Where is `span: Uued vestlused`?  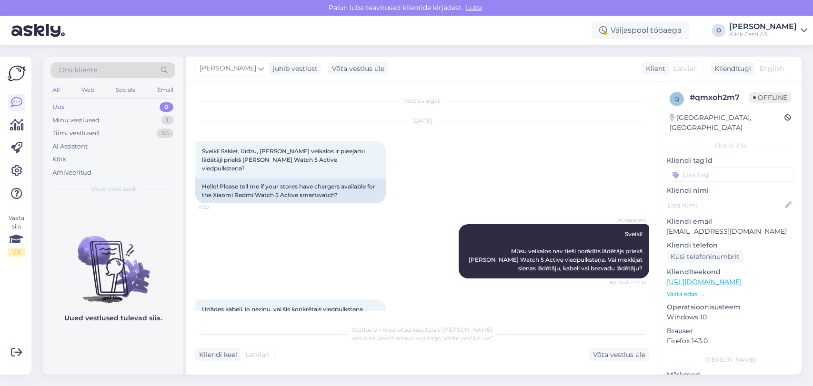 span: Uued vestlused is located at coordinates (113, 189).